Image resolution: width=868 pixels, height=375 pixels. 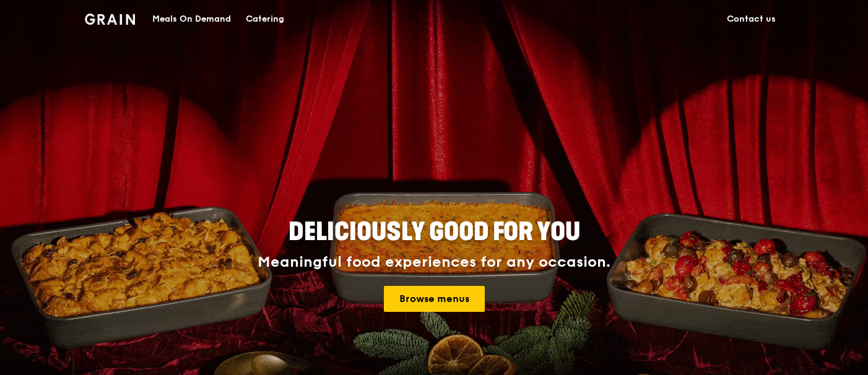 What do you see at coordinates (434, 262) in the screenshot?
I see `div: Meaningful food experiences for any occasion.` at bounding box center [434, 262].